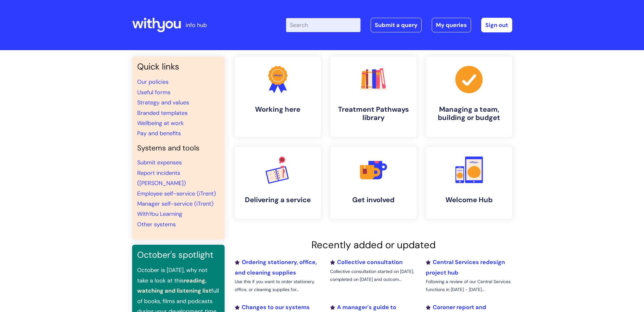 The image size is (644, 312). I want to click on a: Employee self-service (iTrent), so click(176, 193).